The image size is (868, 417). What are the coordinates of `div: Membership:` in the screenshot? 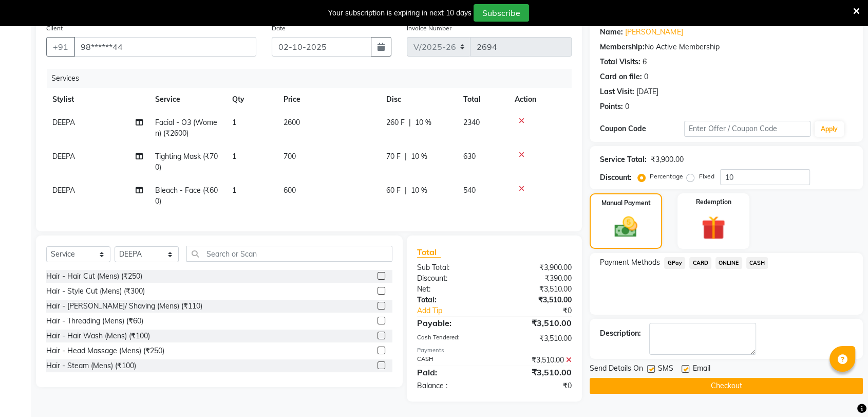 It's located at (622, 47).